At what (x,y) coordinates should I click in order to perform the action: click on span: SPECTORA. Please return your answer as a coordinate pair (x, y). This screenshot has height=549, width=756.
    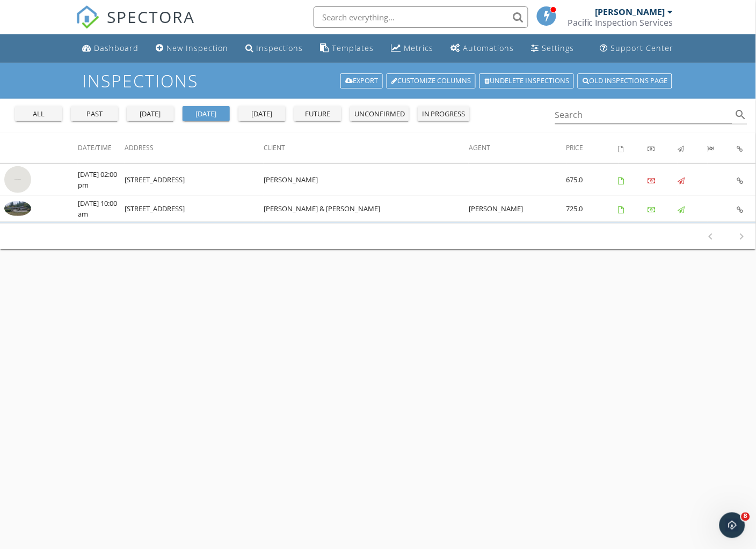
    Looking at the image, I should click on (151, 17).